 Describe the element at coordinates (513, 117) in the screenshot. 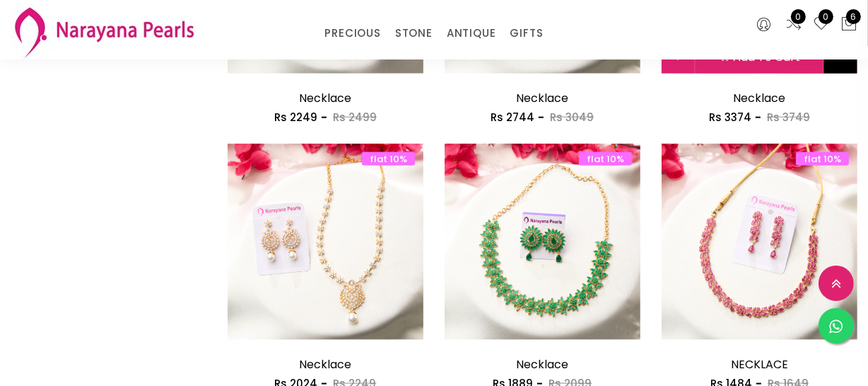

I see `span: Rs 2744` at that location.